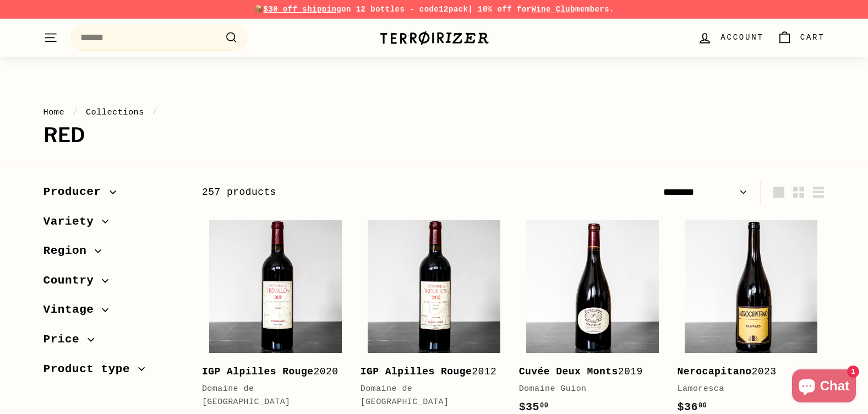  Describe the element at coordinates (715, 371) in the screenshot. I see `b: Nerocapitano` at that location.